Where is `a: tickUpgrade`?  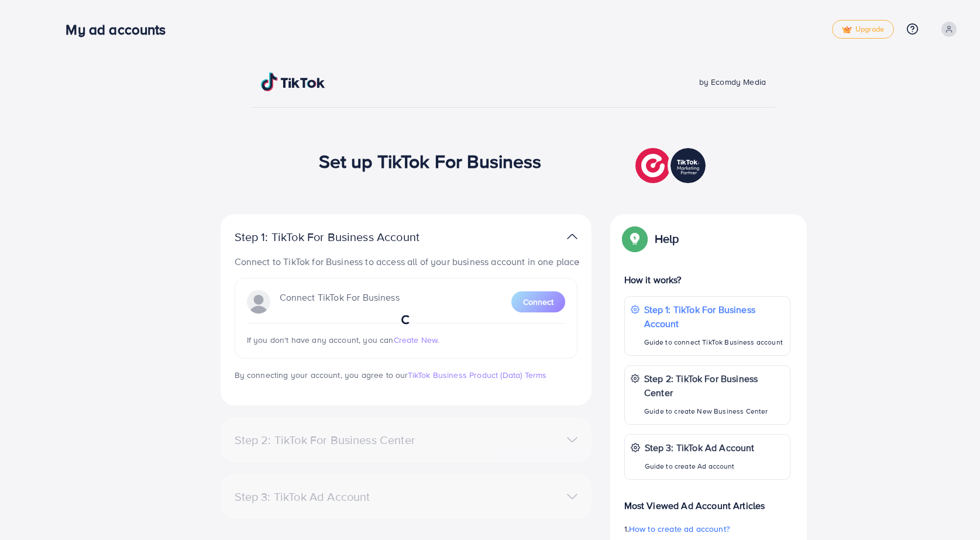 a: tickUpgrade is located at coordinates (863, 29).